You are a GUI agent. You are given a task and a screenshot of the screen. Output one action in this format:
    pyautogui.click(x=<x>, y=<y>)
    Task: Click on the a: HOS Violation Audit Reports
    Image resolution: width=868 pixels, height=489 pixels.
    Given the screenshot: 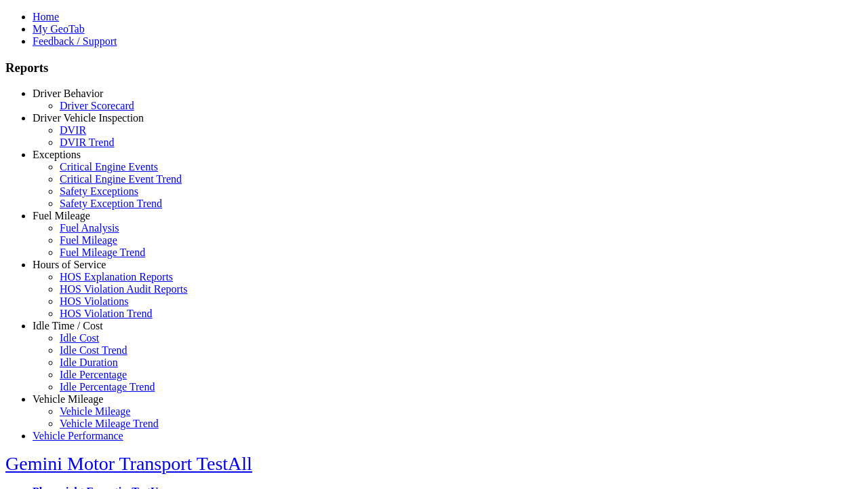 What is the action you would take?
    pyautogui.click(x=123, y=288)
    